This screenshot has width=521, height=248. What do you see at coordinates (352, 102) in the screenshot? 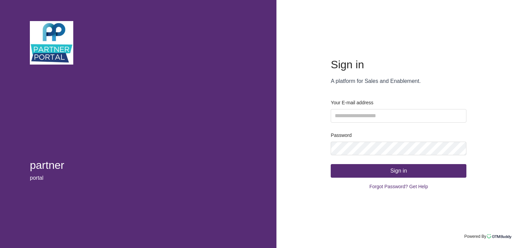
I see `label: Your E-mail address` at bounding box center [352, 102].